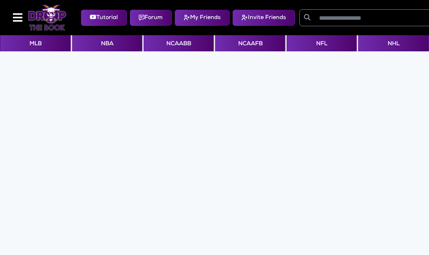 The image size is (429, 255). I want to click on button: NCAAFB, so click(250, 43).